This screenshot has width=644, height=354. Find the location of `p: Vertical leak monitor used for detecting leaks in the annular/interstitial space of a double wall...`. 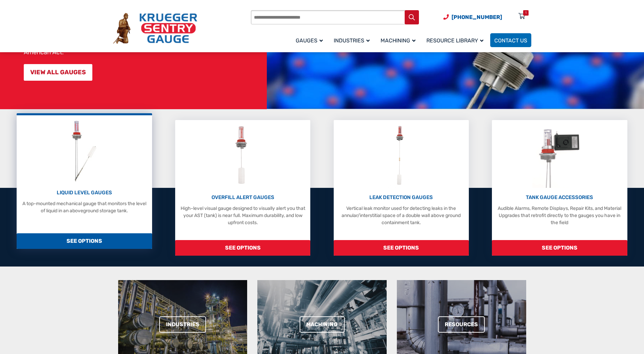

p: Vertical leak monitor used for detecting leaks in the annular/interstitial space of a double wall... is located at coordinates (401, 215).